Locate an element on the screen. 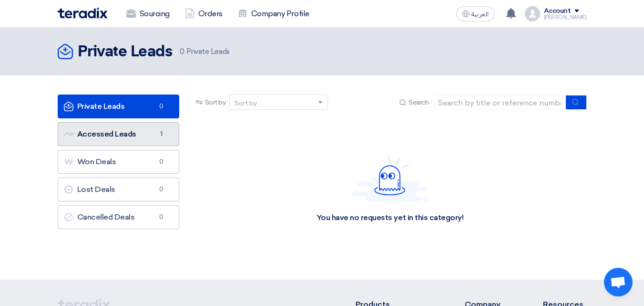  div: You have no requests yet in this category! is located at coordinates (390, 218).